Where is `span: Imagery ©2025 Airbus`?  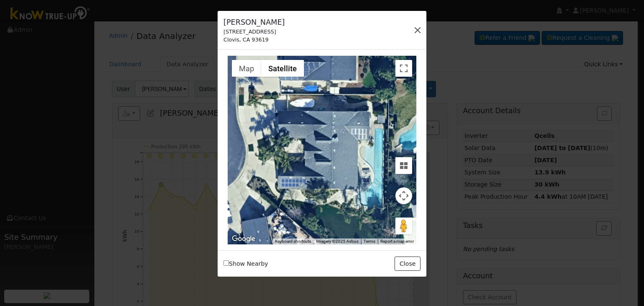
span: Imagery ©2025 Airbus is located at coordinates (337, 241).